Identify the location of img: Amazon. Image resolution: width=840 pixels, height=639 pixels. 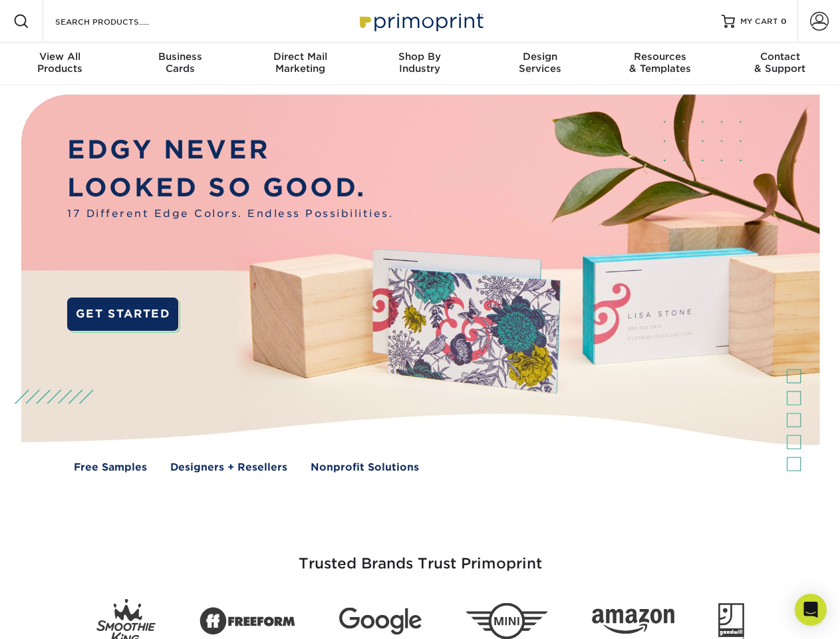
(633, 622).